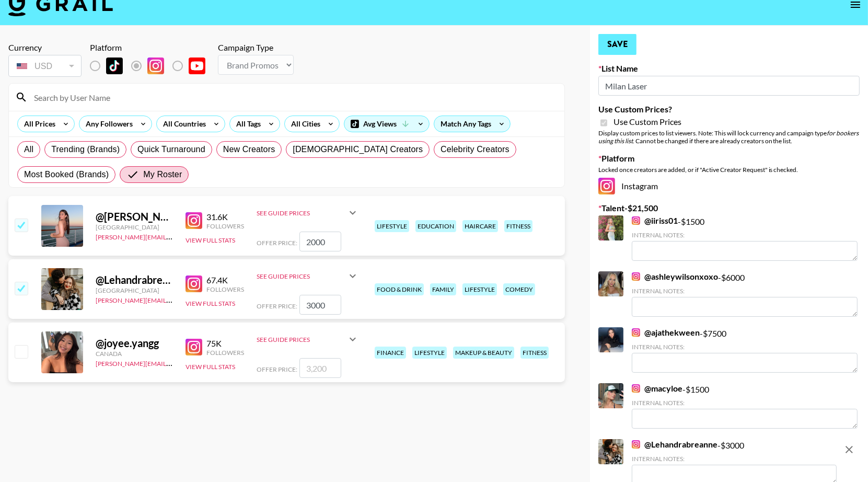 Image resolution: width=868 pixels, height=482 pixels. Describe the element at coordinates (744, 294) in the screenshot. I see `div: - $ 6000` at that location.